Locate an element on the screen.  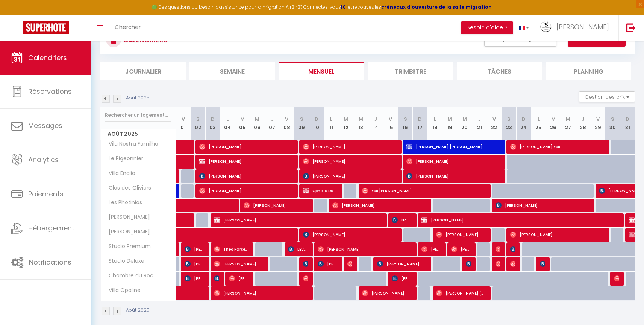
th: 27 is located at coordinates (568, 123).